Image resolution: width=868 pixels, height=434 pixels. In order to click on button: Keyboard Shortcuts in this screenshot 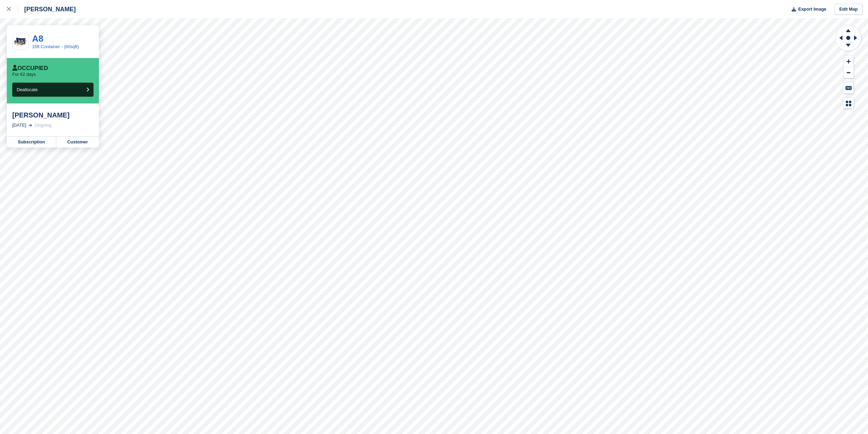, I will do `click(848, 88)`.